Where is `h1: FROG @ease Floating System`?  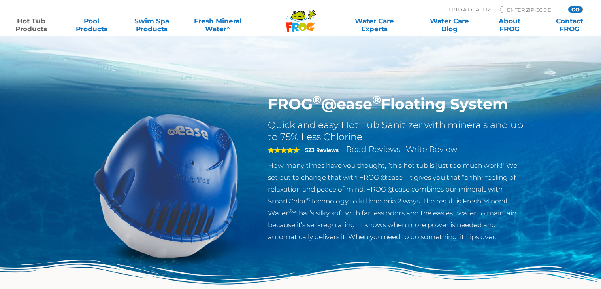 h1: FROG @ease Floating System is located at coordinates (397, 104).